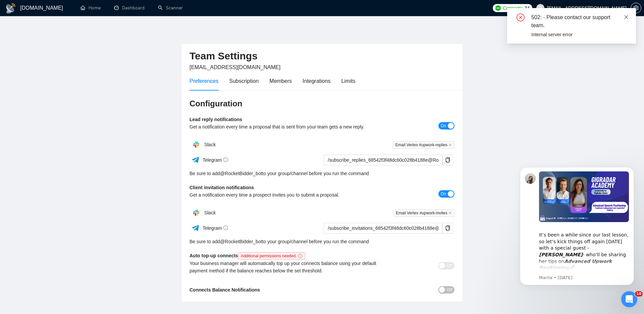 The width and height of the screenshot is (644, 314). I want to click on span: Additional permissions needed., so click(272, 256).